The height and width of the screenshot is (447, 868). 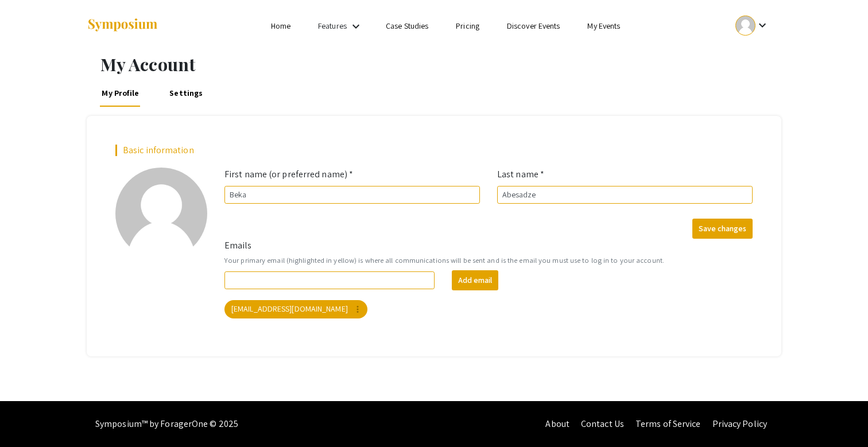 I want to click on a: About, so click(x=557, y=424).